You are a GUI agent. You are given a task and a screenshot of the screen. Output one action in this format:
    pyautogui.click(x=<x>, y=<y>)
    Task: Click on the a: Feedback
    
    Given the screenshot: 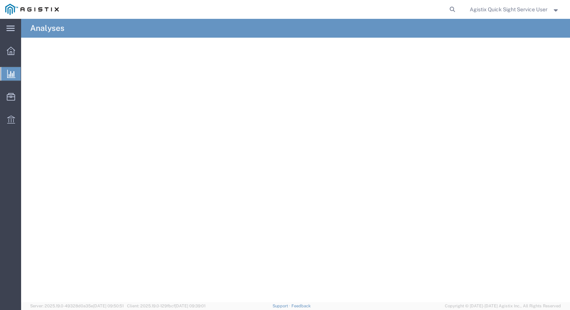 What is the action you would take?
    pyautogui.click(x=301, y=306)
    